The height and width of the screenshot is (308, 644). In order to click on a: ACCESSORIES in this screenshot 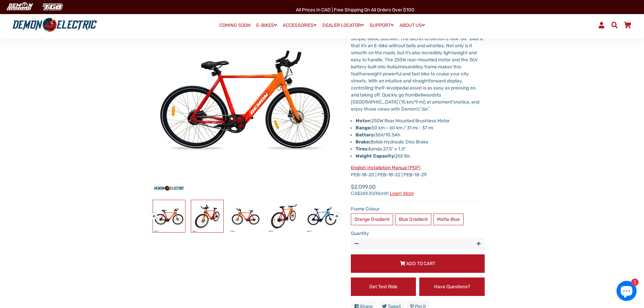, I will do `click(299, 25)`.